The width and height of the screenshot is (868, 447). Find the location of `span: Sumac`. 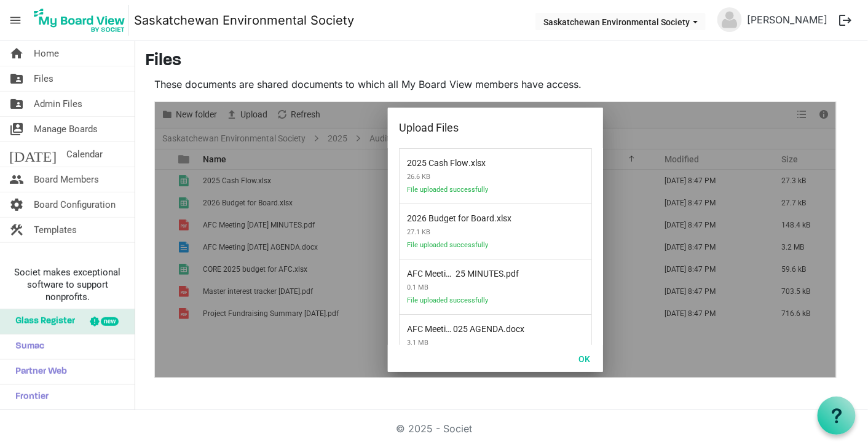

span: Sumac is located at coordinates (26, 347).